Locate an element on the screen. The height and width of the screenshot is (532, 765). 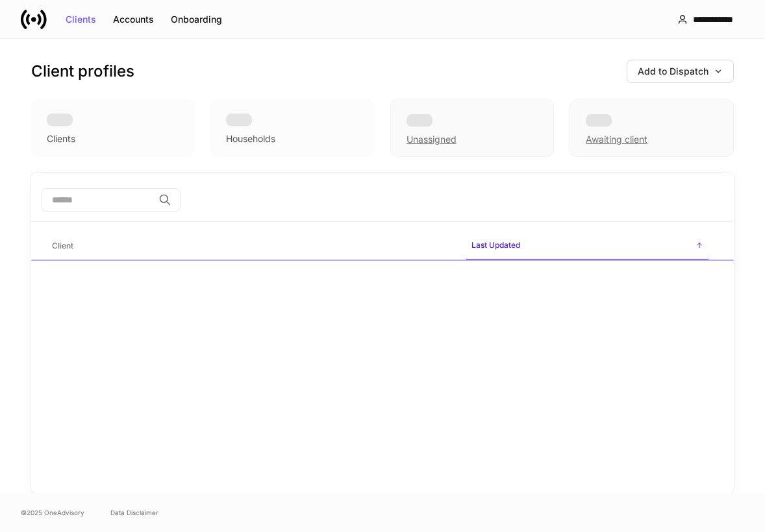
h6: Client is located at coordinates (63, 245).